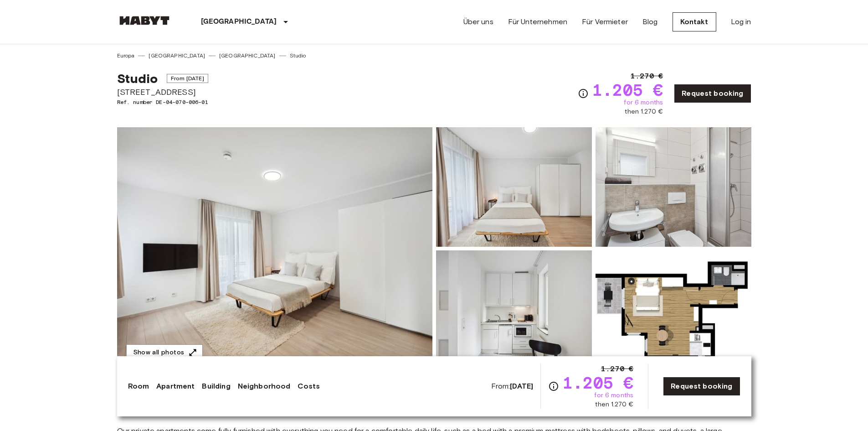  What do you see at coordinates (126, 56) in the screenshot?
I see `a: Europa` at bounding box center [126, 56].